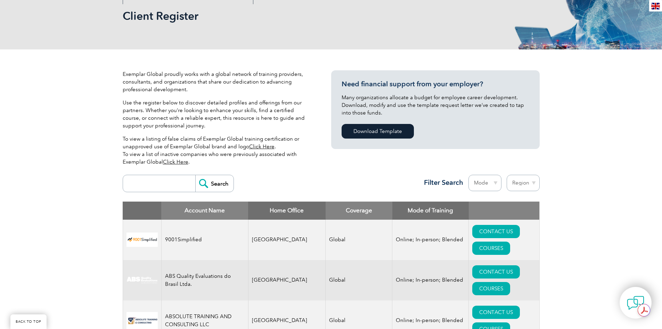 The width and height of the screenshot is (662, 329). What do you see at coordinates (214, 183) in the screenshot?
I see `input: Search` at bounding box center [214, 183].